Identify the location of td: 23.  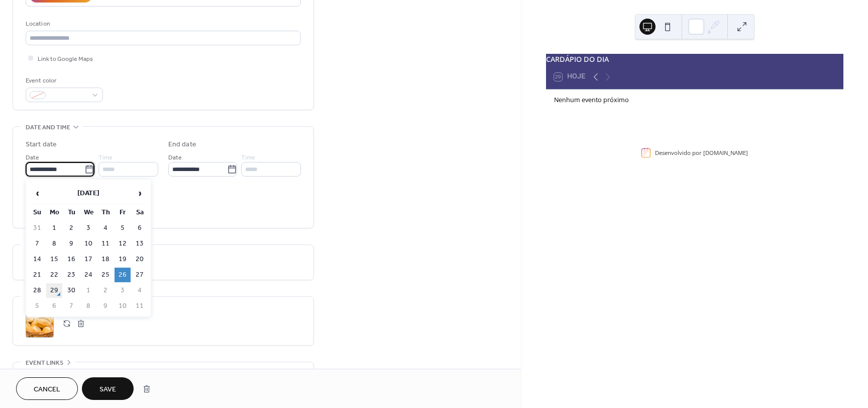
(72, 275).